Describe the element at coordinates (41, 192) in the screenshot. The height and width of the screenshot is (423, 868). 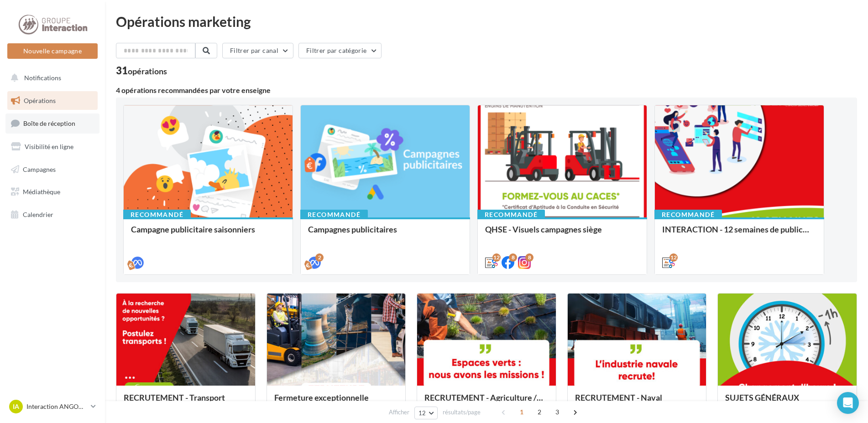
I see `span: Médiathèque` at that location.